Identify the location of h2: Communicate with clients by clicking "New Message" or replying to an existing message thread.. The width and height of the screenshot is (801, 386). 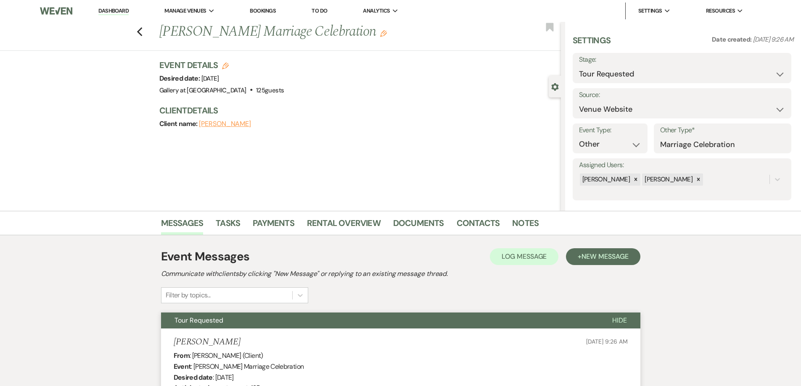
(401, 274).